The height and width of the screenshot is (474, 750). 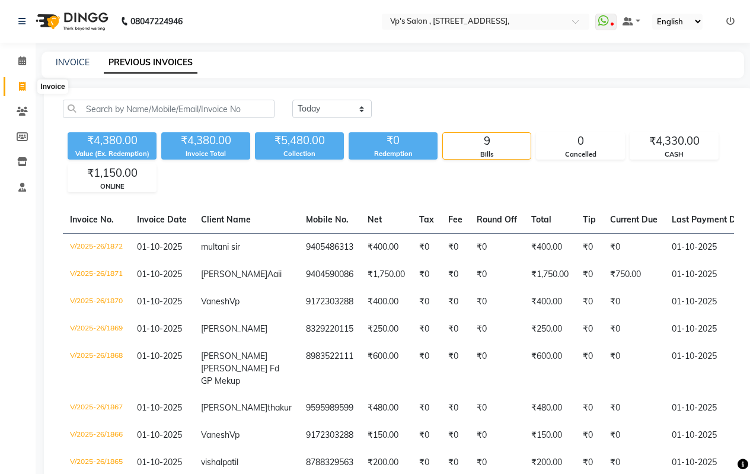 What do you see at coordinates (112, 173) in the screenshot?
I see `div: ₹1,150.00` at bounding box center [112, 173].